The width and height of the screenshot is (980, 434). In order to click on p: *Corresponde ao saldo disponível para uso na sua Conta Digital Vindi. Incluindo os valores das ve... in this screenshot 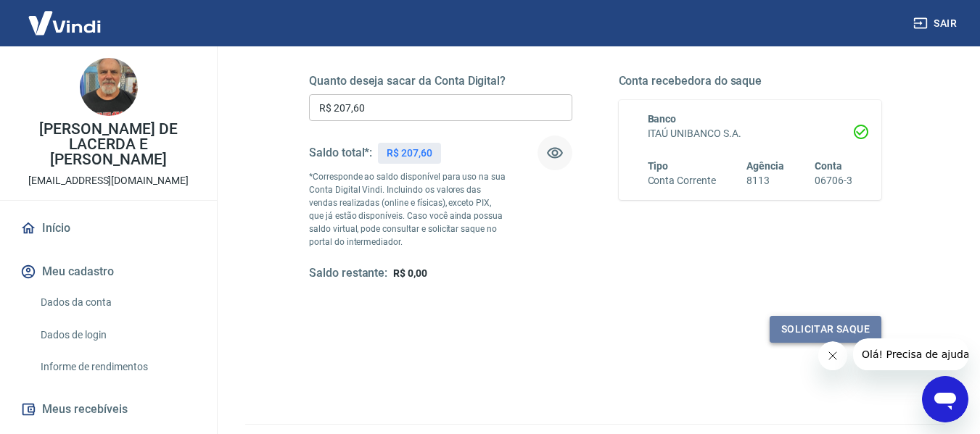, I will do `click(408, 209)`.